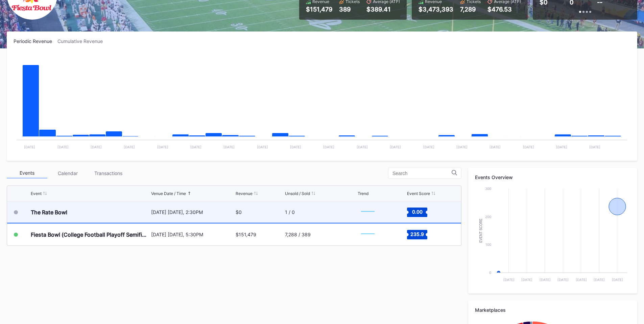  Describe the element at coordinates (36, 193) in the screenshot. I see `div: Event` at that location.